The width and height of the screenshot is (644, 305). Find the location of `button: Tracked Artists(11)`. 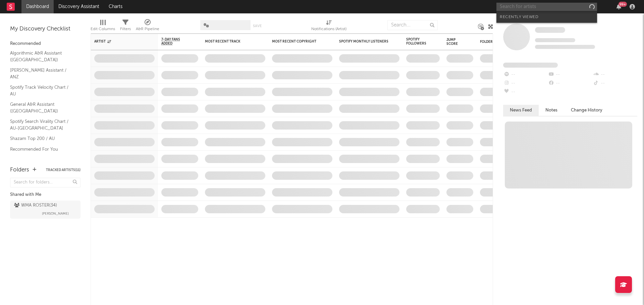

button: Tracked Artists(11) is located at coordinates (63, 170).